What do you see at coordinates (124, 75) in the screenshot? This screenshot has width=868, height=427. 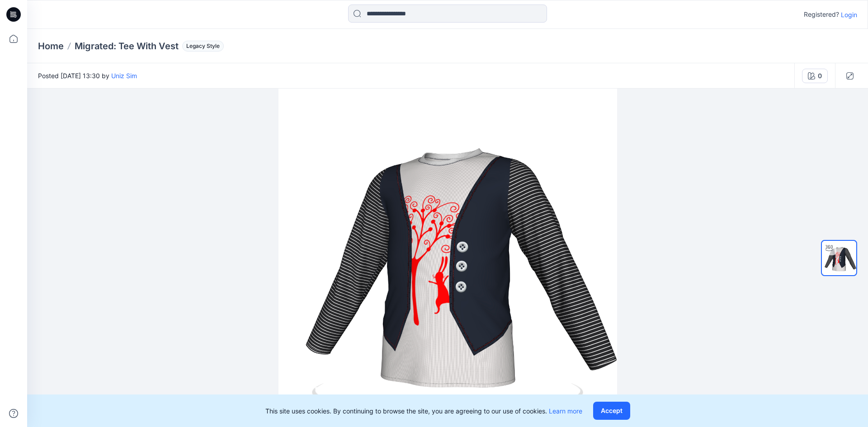 I see `a: Uniz Sim` at bounding box center [124, 75].